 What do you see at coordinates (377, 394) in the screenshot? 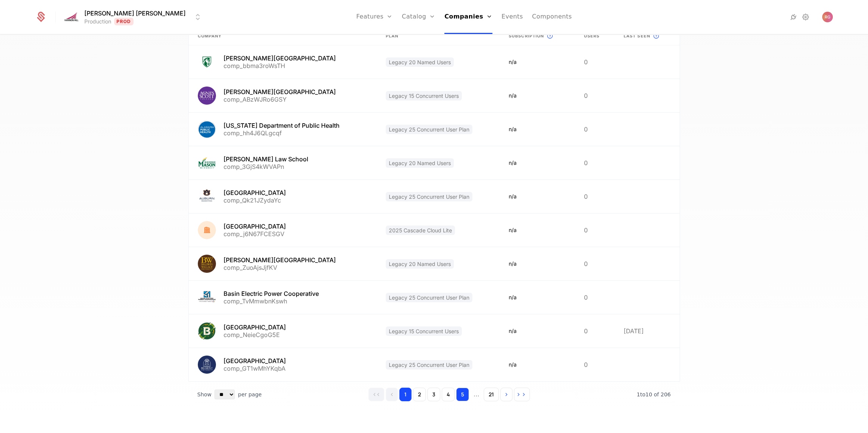
I see `button: Go to first page` at bounding box center [377, 394].